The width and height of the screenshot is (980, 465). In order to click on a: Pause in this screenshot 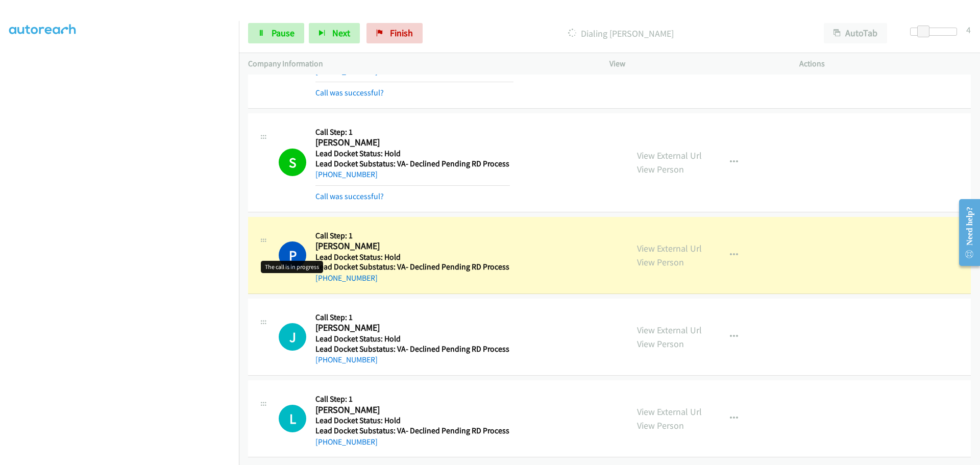, I will do `click(276, 33)`.